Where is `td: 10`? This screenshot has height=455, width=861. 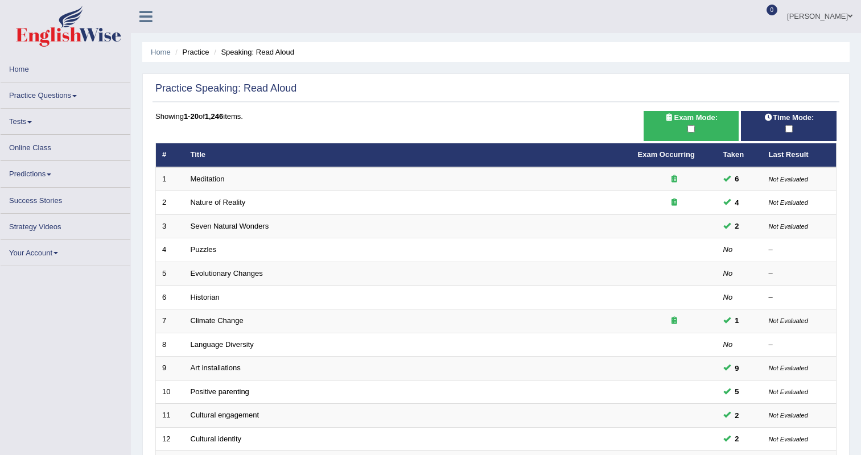
td: 10 is located at coordinates (170, 392).